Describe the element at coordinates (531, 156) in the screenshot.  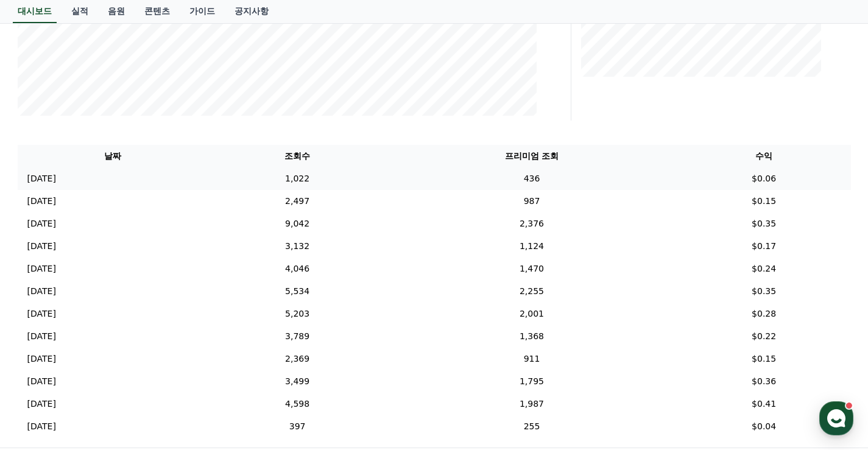
I see `th: 프리미엄 조회` at that location.